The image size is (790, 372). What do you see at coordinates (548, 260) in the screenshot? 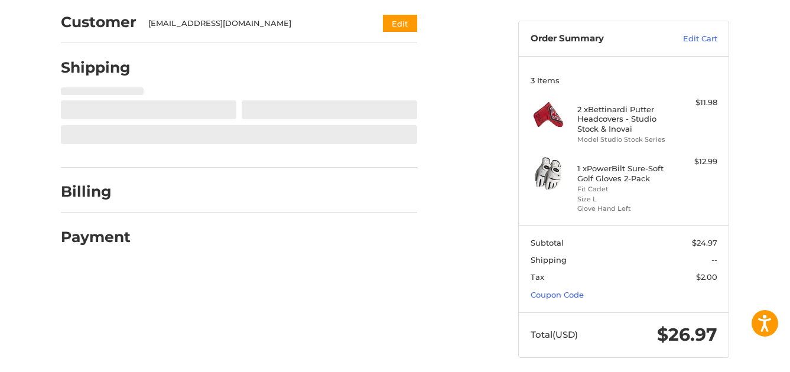
I see `span: Shipping` at bounding box center [548, 260].